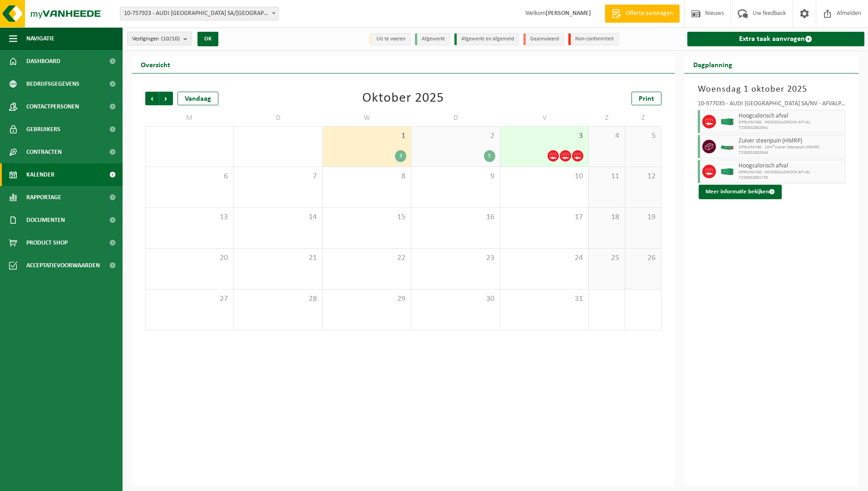 This screenshot has width=868, height=491. I want to click on span: 28, so click(278, 299).